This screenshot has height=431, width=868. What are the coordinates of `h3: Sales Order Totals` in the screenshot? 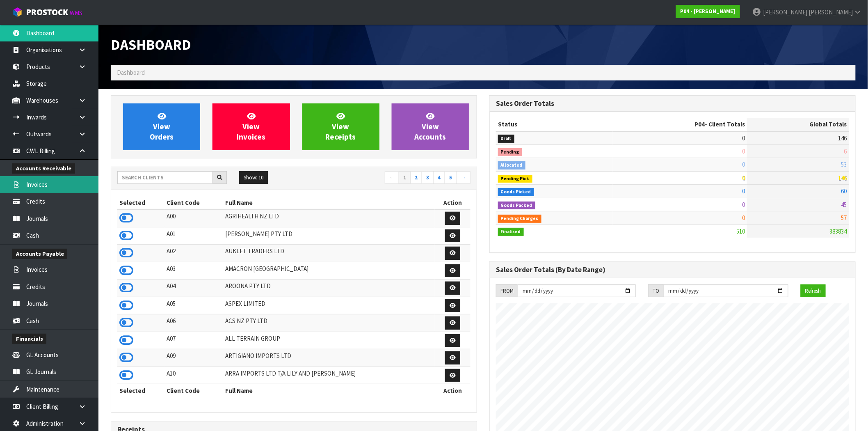 It's located at (672, 103).